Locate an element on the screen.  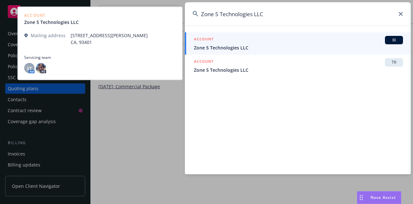
a: ACCOUNTTRZone 5 Technologies LLC is located at coordinates (298, 66).